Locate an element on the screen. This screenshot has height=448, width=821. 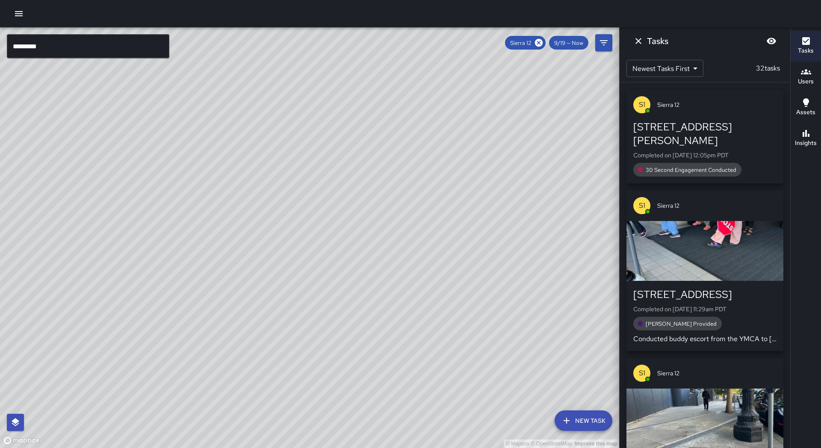
h6: Users is located at coordinates (806, 82).